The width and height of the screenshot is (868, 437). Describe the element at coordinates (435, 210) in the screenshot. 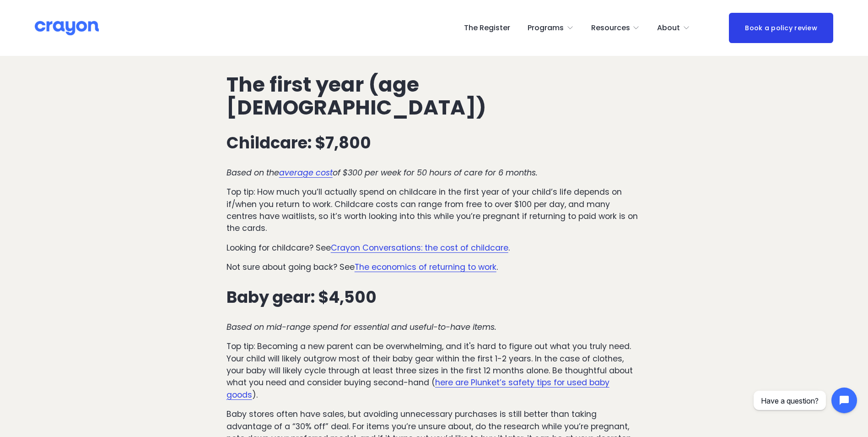

I see `p: Top tip: How much you’ll actually spend on childcare in the first year of your child’s life depen...` at that location.